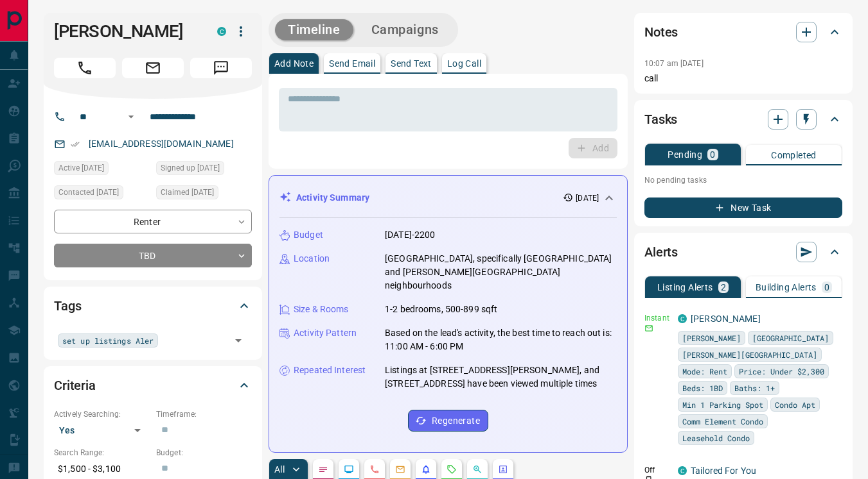 The height and width of the screenshot is (479, 868). What do you see at coordinates (400, 470) in the screenshot?
I see `svg: Emails` at bounding box center [400, 470].